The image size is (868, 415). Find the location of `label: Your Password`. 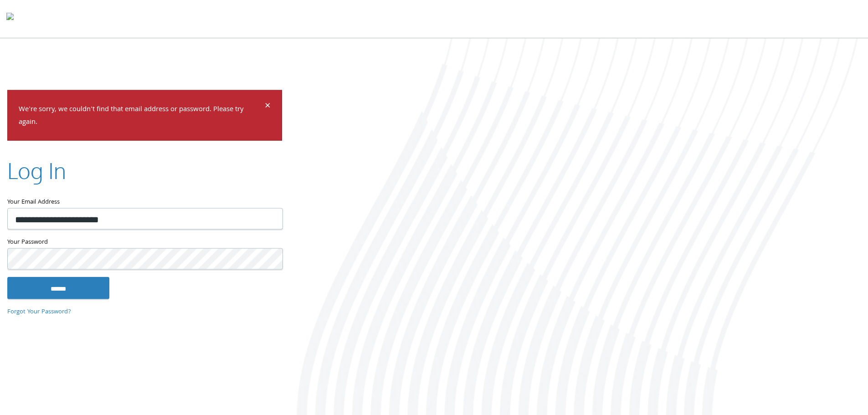

label: Your Password is located at coordinates (144, 242).